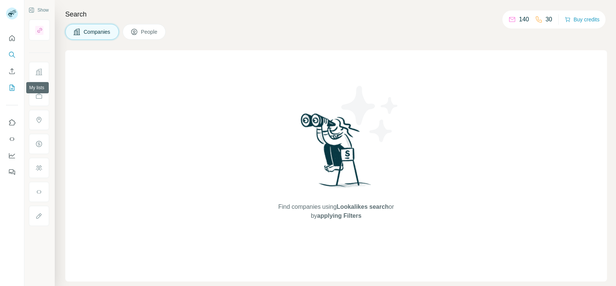 This screenshot has height=286, width=616. Describe the element at coordinates (97, 32) in the screenshot. I see `span: Companies` at that location.